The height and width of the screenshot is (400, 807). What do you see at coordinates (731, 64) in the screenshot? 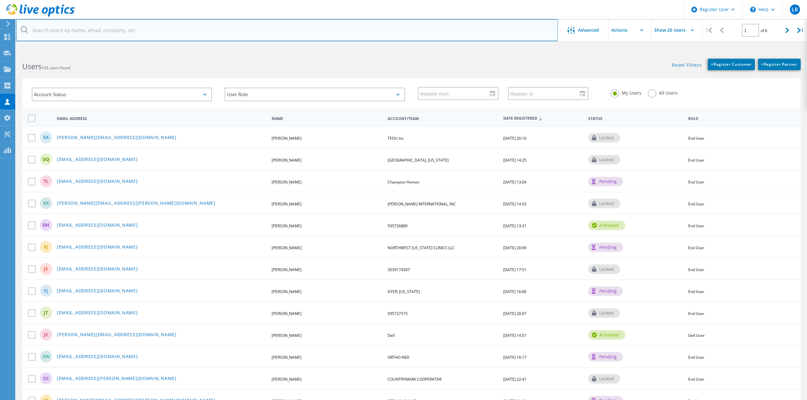
I see `span: Register Customer` at bounding box center [731, 64].